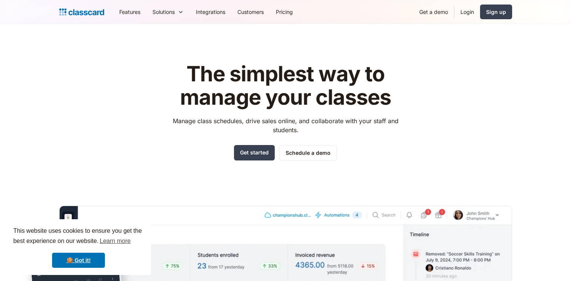 The height and width of the screenshot is (281, 571). Describe the element at coordinates (82, 12) in the screenshot. I see `a: home` at that location.